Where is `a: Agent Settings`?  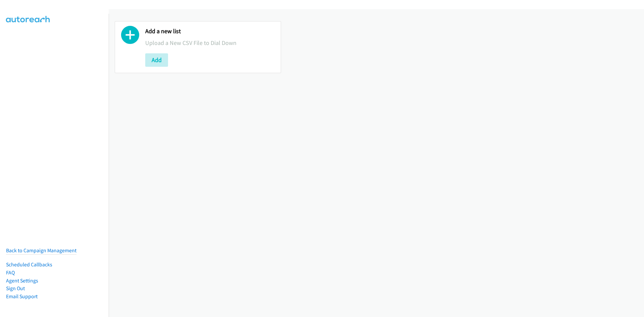
a: Agent Settings is located at coordinates (22, 281).